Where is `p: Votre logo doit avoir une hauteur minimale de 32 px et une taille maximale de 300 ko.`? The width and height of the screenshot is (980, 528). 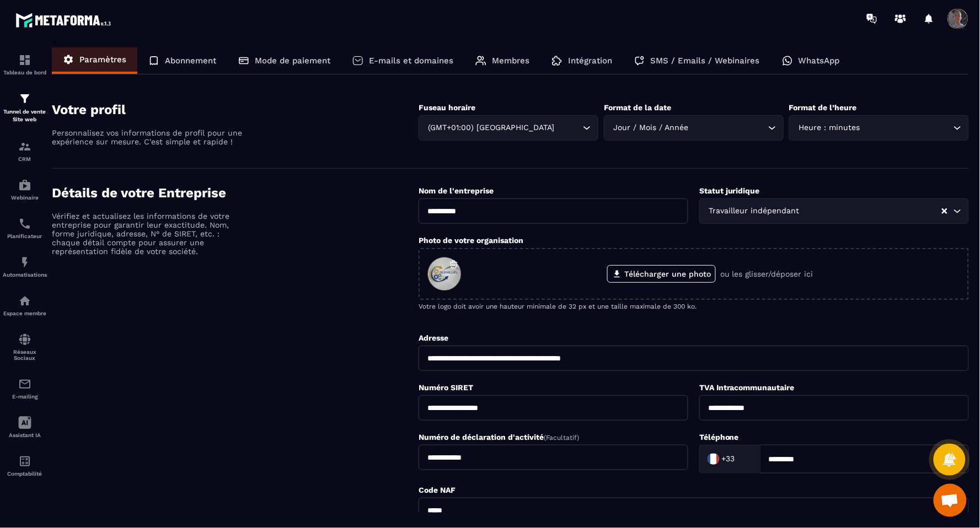 p: Votre logo doit avoir une hauteur minimale de 32 px et une taille maximale de 300 ko. is located at coordinates (694, 307).